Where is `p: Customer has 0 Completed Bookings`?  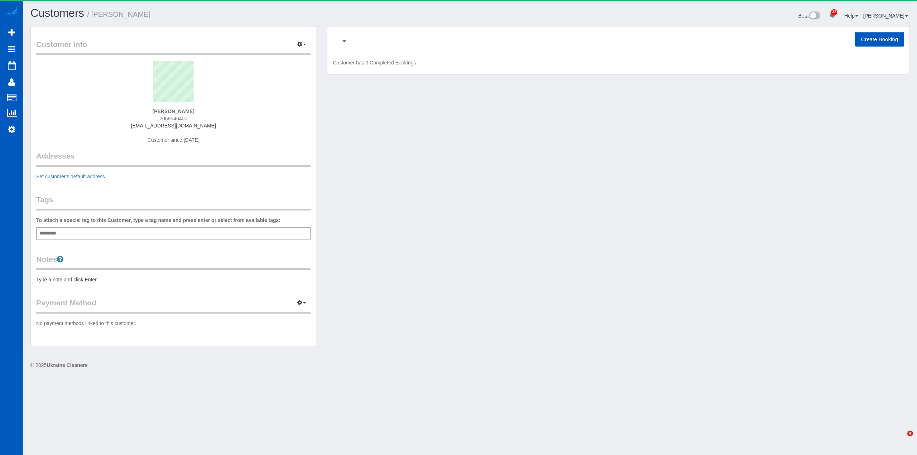
p: Customer has 0 Completed Bookings is located at coordinates (618, 63).